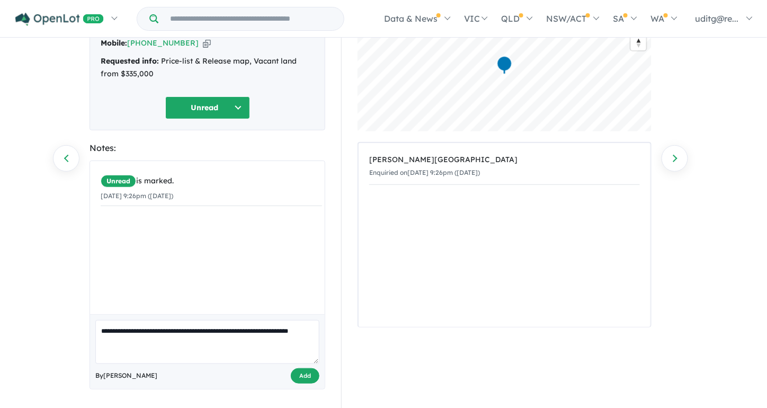  Describe the element at coordinates (638, 42) in the screenshot. I see `button: Reset bearing to north` at that location.